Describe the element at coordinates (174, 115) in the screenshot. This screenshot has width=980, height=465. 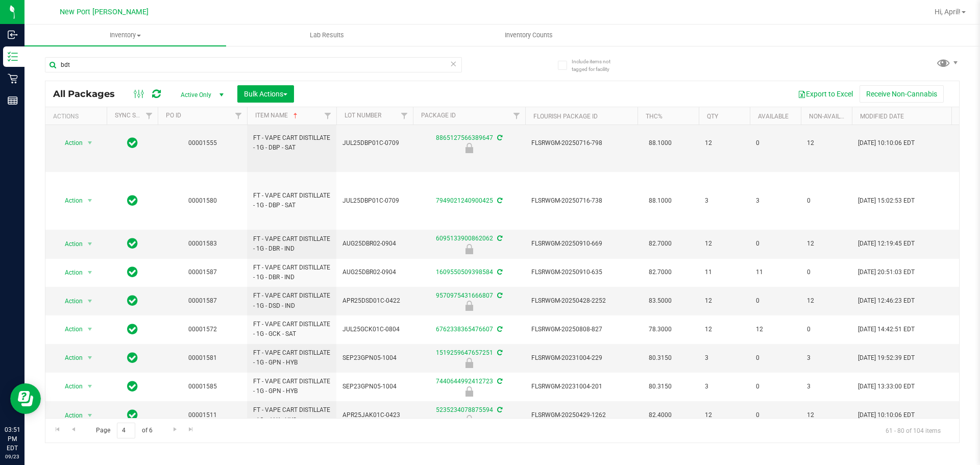
I see `a: PO ID` at that location.